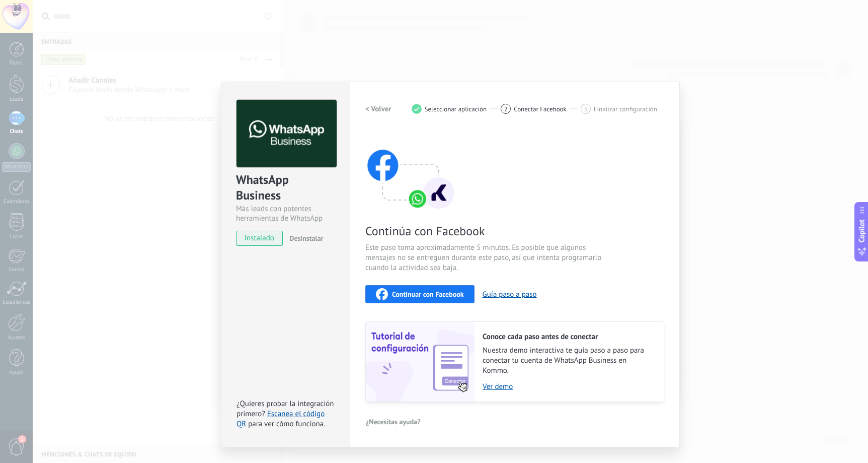 The image size is (868, 463). Describe the element at coordinates (306, 238) in the screenshot. I see `span: Desinstalar` at that location.